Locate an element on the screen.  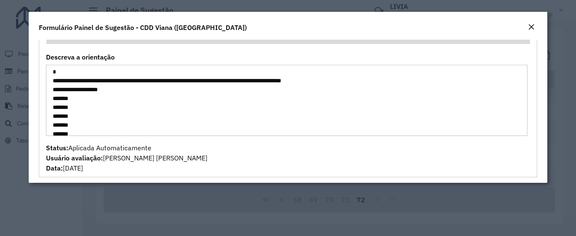
em: Fechar is located at coordinates (531, 27).